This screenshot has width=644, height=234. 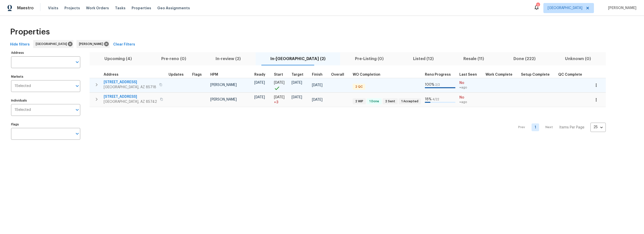 What do you see at coordinates (438, 75) in the screenshot?
I see `span: Reno Progress` at bounding box center [438, 75].